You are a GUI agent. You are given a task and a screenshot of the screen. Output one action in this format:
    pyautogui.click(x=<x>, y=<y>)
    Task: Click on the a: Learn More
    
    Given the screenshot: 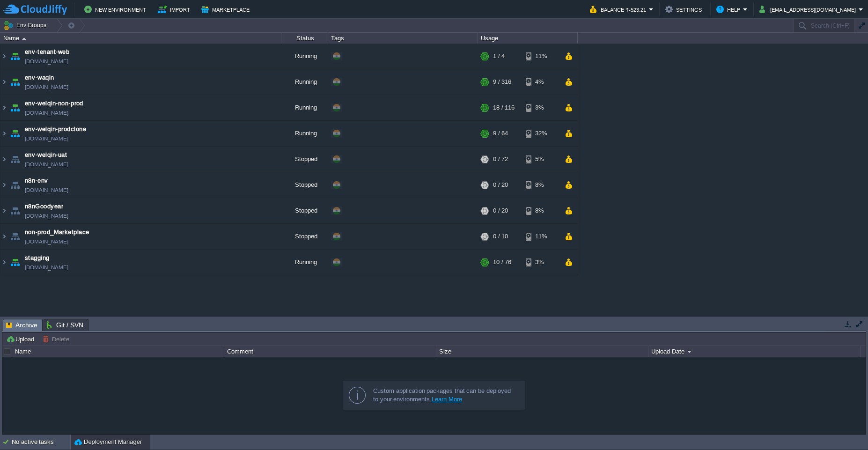 What is the action you would take?
    pyautogui.click(x=447, y=399)
    